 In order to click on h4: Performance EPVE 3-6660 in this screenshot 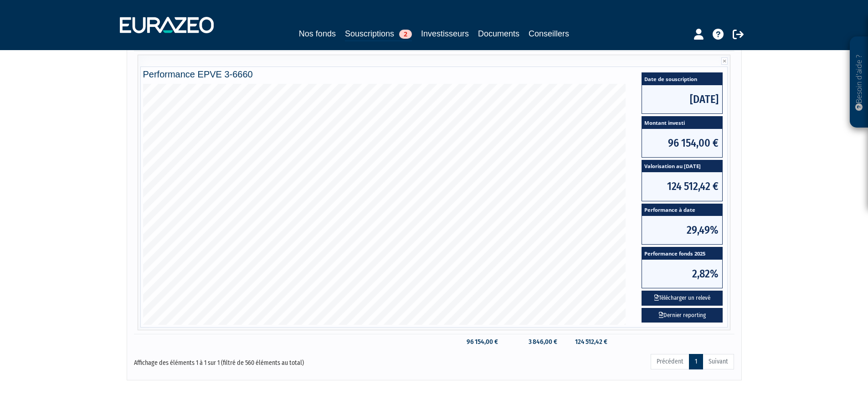, I will do `click(434, 74)`.